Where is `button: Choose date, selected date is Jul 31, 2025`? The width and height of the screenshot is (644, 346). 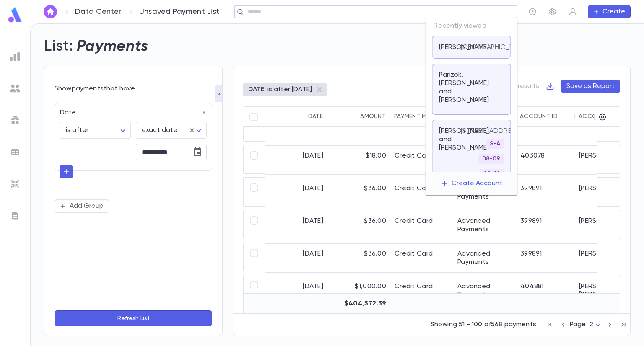 button: Choose date, selected date is Jul 31, 2025 is located at coordinates (198, 152).